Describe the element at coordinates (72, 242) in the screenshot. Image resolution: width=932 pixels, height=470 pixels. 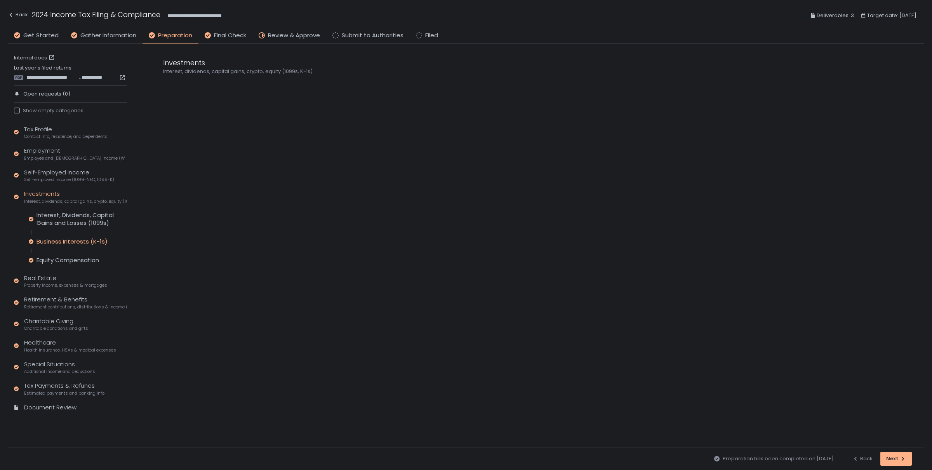
I see `div: Business Interests (K-1s)` at that location.